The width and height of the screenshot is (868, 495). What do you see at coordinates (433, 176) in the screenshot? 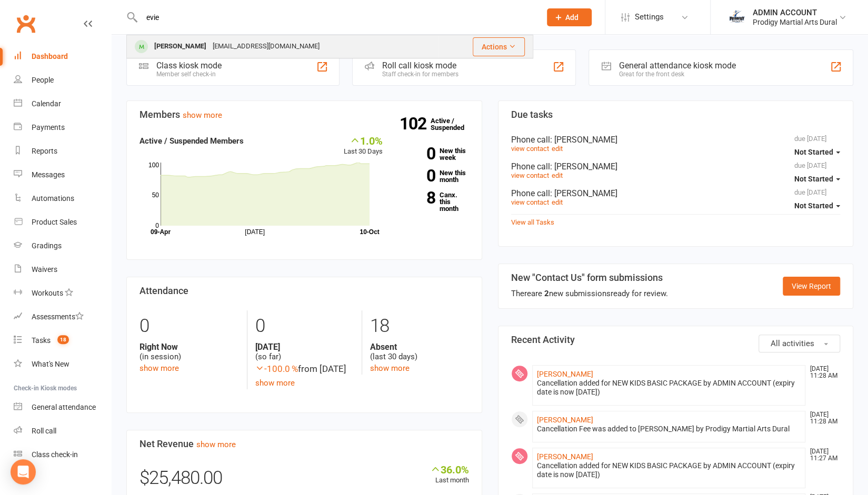
I see `a: 0New this month` at bounding box center [433, 176].